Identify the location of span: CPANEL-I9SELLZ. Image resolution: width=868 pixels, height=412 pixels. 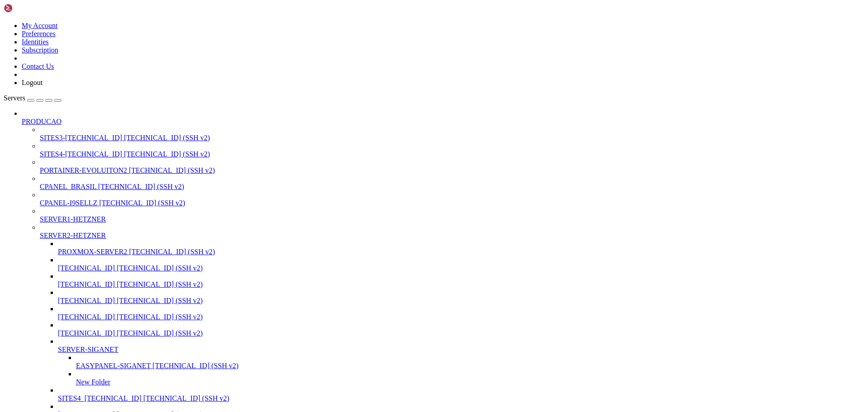
(69, 203).